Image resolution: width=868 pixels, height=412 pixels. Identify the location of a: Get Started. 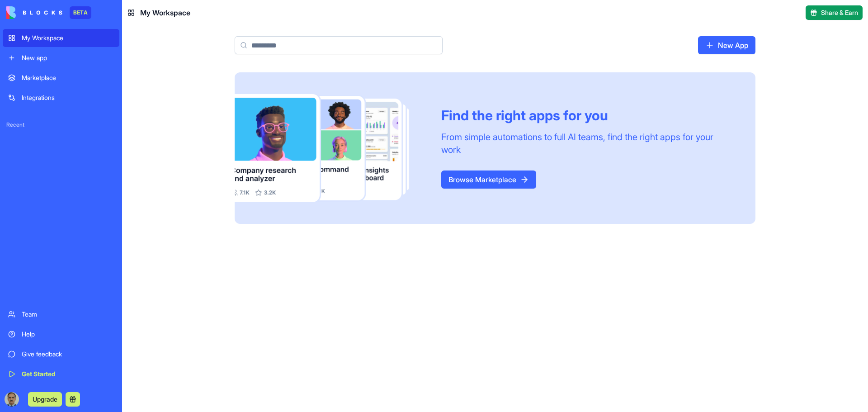
(61, 374).